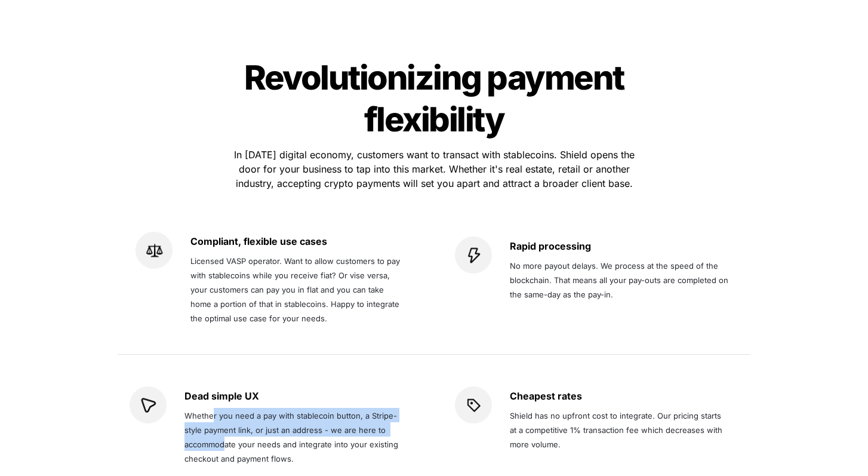 This screenshot has height=476, width=868. What do you see at coordinates (550, 246) in the screenshot?
I see `strong: Rapid processing` at bounding box center [550, 246].